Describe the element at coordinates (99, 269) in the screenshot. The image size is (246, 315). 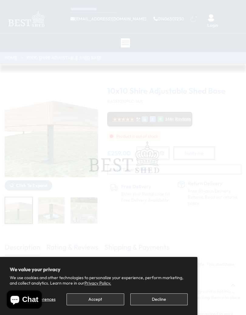
I see `h2: We value your privacy` at that location.